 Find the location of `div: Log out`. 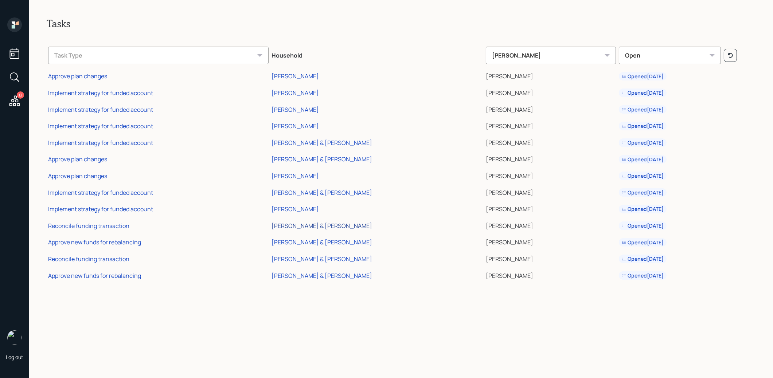

div: Log out is located at coordinates (15, 357).